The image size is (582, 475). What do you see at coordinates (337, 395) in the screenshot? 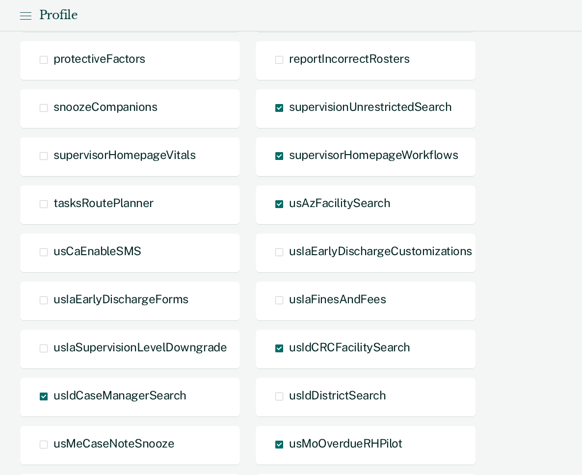
I see `span: usIdDistrictSearch` at bounding box center [337, 395].